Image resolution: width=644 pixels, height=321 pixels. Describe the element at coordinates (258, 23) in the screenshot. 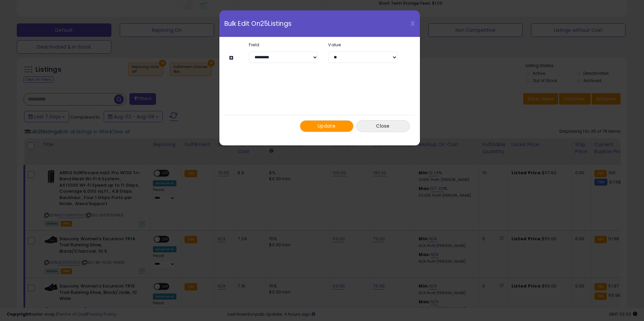

I see `span: Bulk Edit On 25 Listings` at that location.